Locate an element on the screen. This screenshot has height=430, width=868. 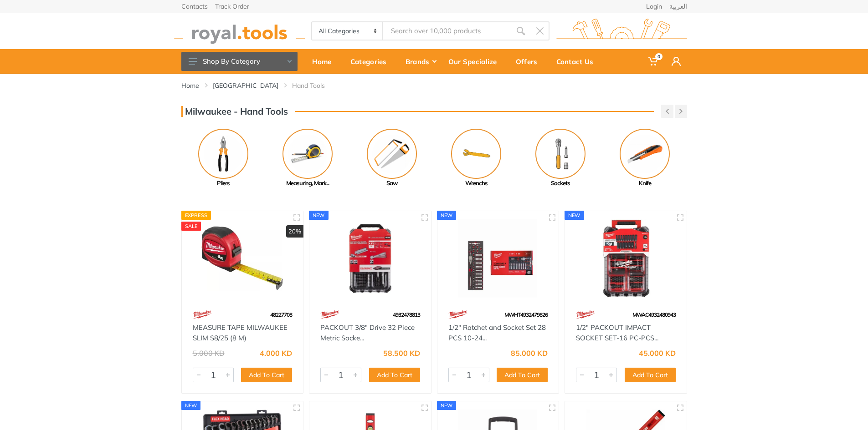
a: Wrenchs is located at coordinates (476, 158).